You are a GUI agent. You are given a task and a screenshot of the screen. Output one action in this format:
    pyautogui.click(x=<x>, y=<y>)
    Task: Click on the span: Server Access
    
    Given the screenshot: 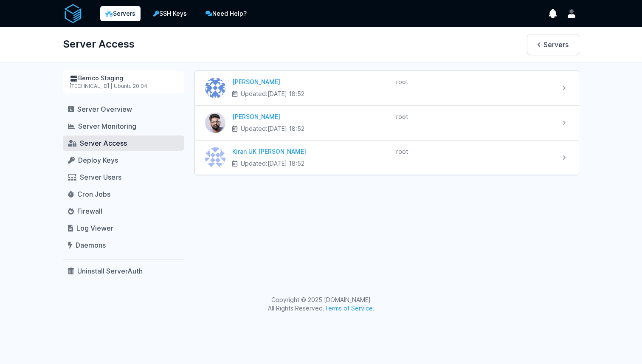 What is the action you would take?
    pyautogui.click(x=103, y=143)
    